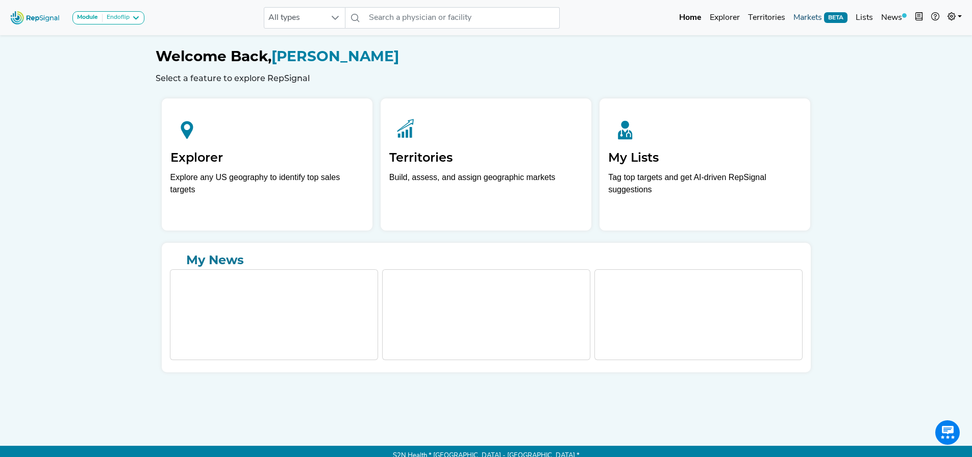 The height and width of the screenshot is (457, 972). Describe the element at coordinates (295, 18) in the screenshot. I see `span: All types` at that location.